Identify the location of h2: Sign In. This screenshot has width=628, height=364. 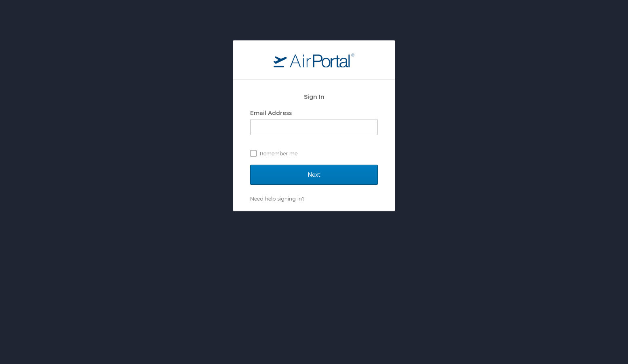
(314, 97).